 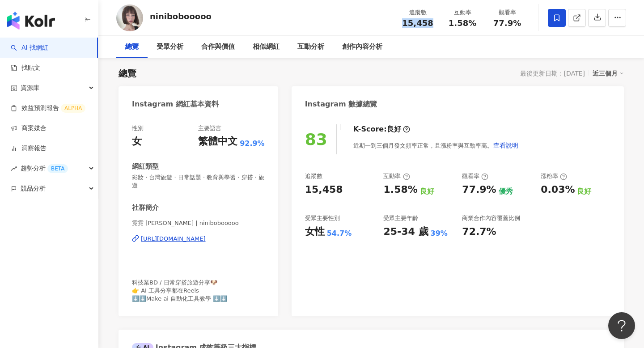 What do you see at coordinates (554, 176) in the screenshot?
I see `div: 漲粉率` at bounding box center [554, 176].